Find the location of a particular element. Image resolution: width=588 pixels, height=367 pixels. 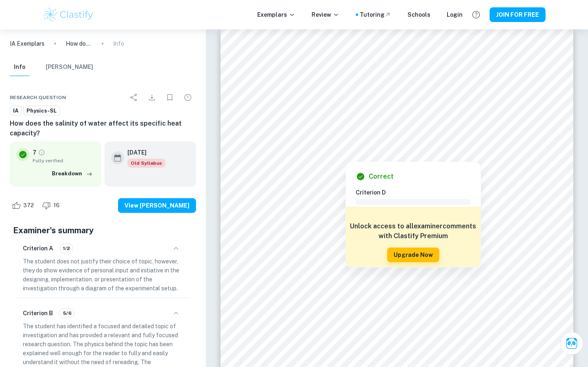

span: 16 is located at coordinates (56, 206).